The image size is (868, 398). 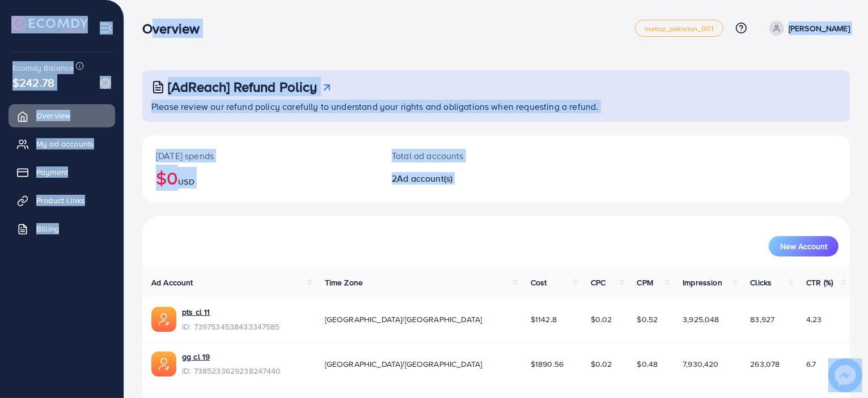 I want to click on a: Overview, so click(x=62, y=116).